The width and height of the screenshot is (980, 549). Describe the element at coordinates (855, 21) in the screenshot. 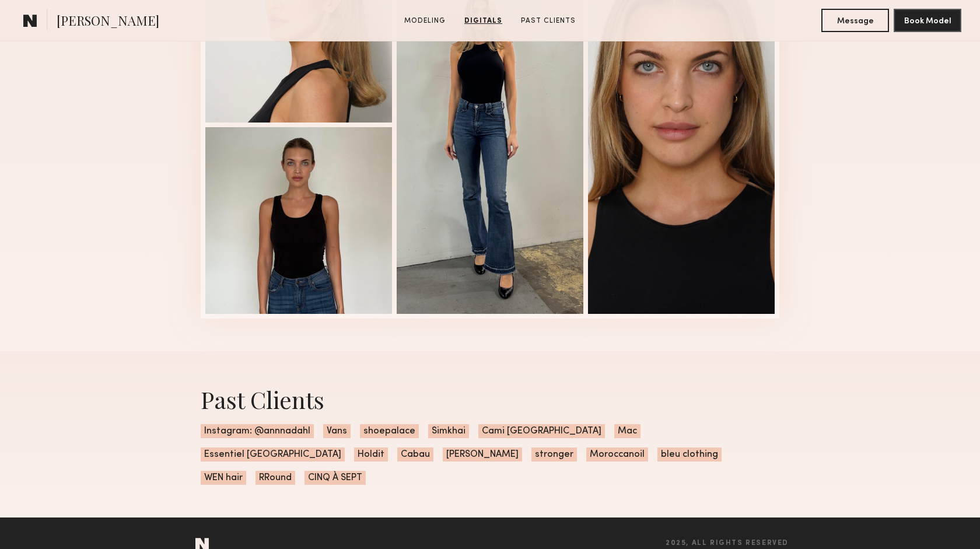

I see `button: Message` at that location.